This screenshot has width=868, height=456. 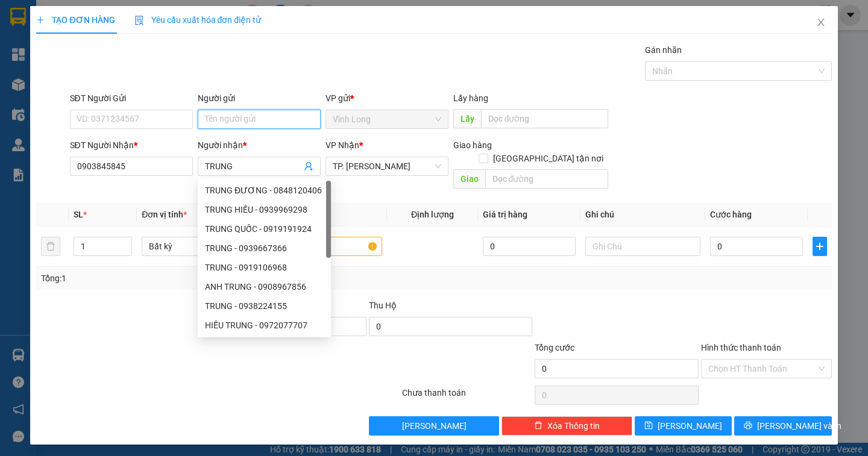 I want to click on span: close, so click(x=821, y=22).